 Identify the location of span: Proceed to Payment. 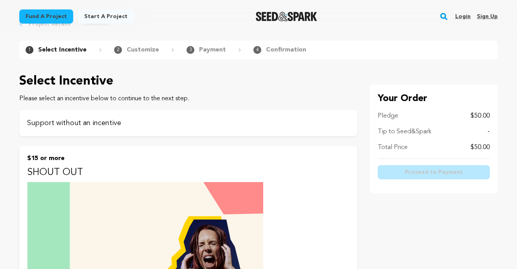
(434, 172).